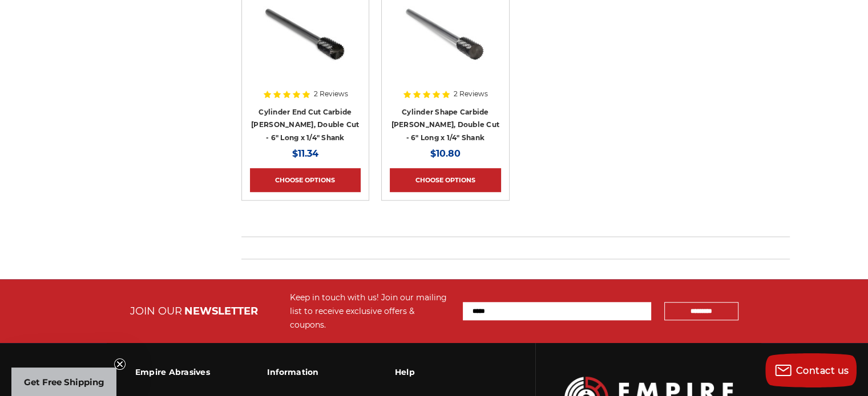 This screenshot has height=396, width=868. What do you see at coordinates (156, 311) in the screenshot?
I see `span: JOIN OUR` at bounding box center [156, 311].